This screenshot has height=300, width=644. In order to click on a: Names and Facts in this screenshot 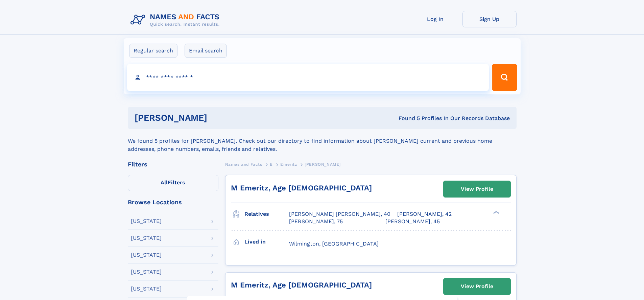, I will do `click(244, 164)`.